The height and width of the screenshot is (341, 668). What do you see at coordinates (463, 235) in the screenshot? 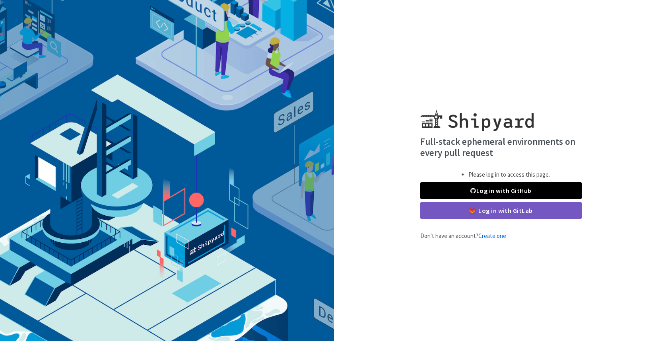
I see `span: Don't have an account?` at bounding box center [463, 235].